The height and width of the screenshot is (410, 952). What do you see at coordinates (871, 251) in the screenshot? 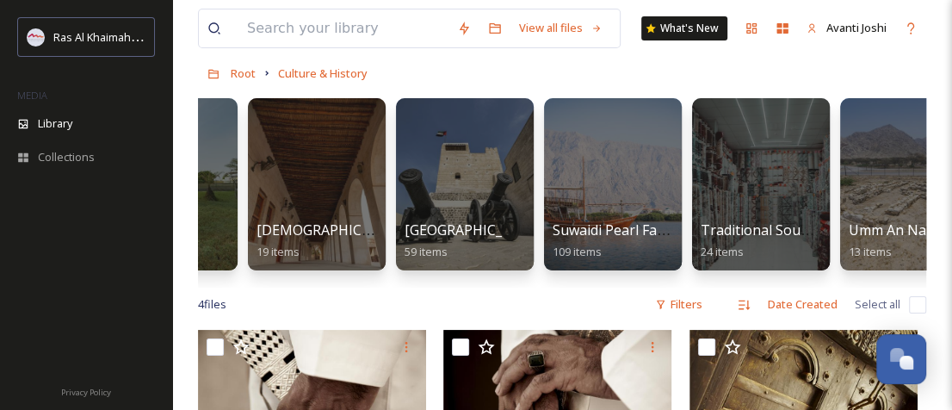
I see `span: 13 items` at bounding box center [871, 251].